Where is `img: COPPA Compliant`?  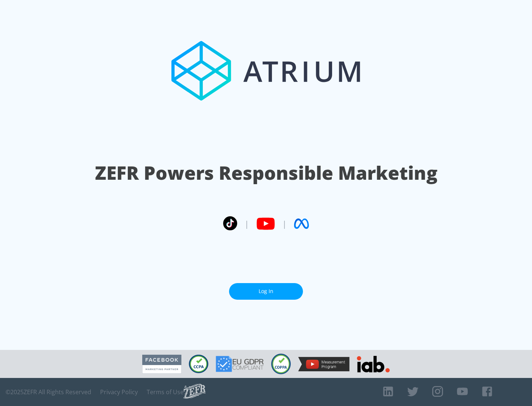 img: COPPA Compliant is located at coordinates (281, 364).